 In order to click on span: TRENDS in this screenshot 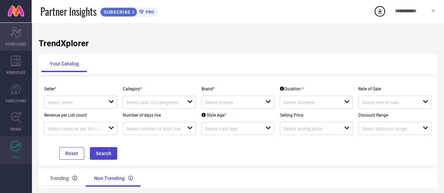, I will do `click(16, 129)`.